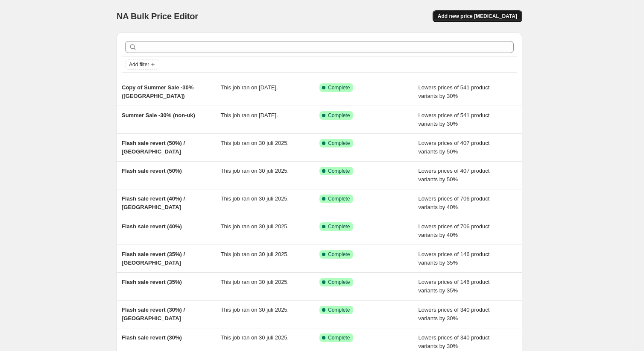 This screenshot has height=351, width=644. Describe the element at coordinates (139, 64) in the screenshot. I see `span: Add filter` at that location.